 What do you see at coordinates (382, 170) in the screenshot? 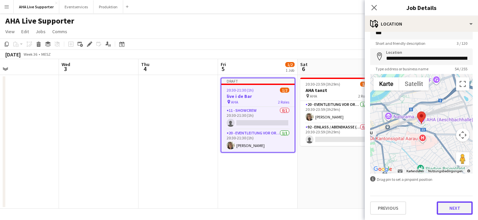
I see `a: Dieses Gebiet in Google Maps öffnen (in neuem Fenster)` at bounding box center [382, 170].